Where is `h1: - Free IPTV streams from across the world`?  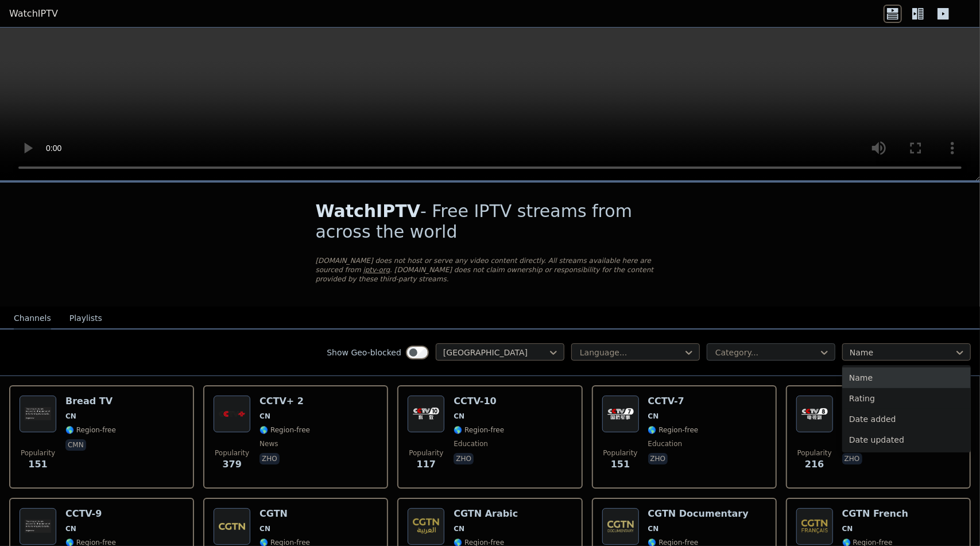 h1: - Free IPTV streams from across the world is located at coordinates (490, 222).